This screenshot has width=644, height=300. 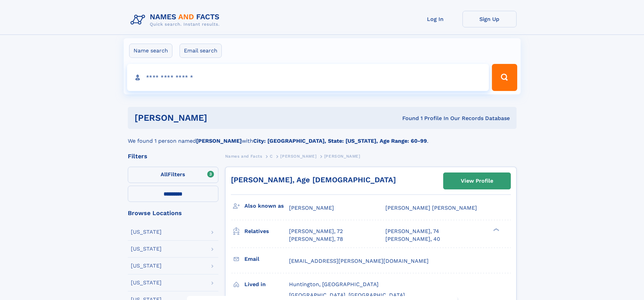 What do you see at coordinates (477, 181) in the screenshot?
I see `div: View Profile` at bounding box center [477, 181].